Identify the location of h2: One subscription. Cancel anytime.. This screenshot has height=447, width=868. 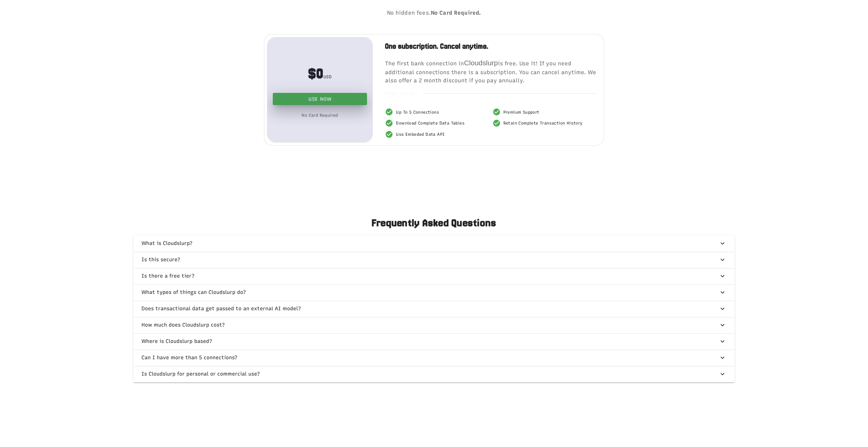
(490, 47).